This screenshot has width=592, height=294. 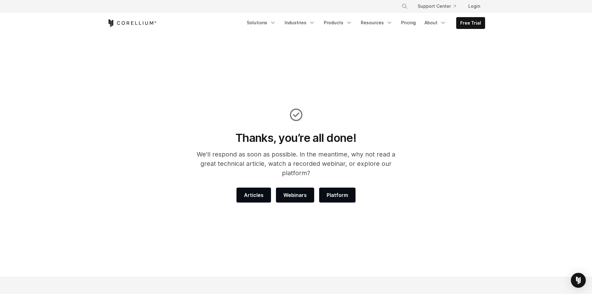 What do you see at coordinates (471, 23) in the screenshot?
I see `a: Free Trial` at bounding box center [471, 23].